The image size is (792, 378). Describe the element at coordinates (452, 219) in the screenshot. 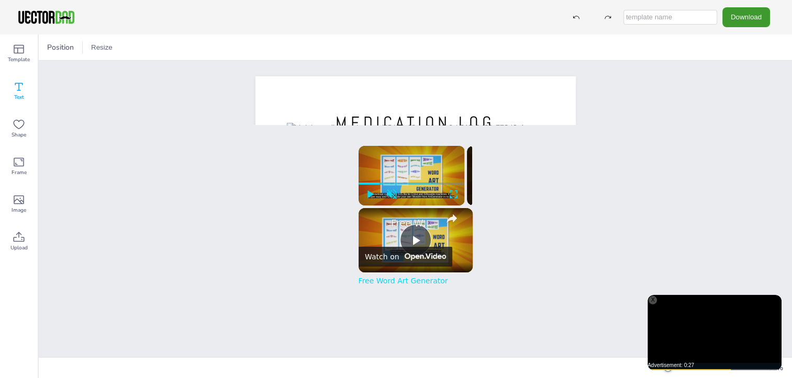

I see `button: share` at that location.